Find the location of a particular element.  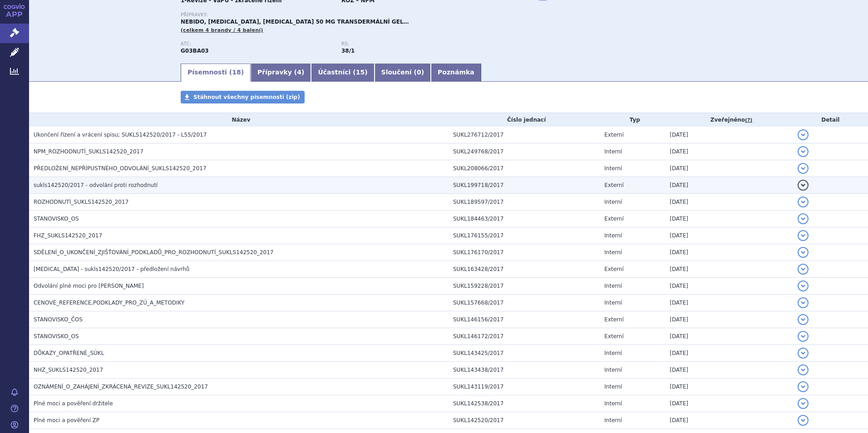

td: SUKL208066/2017 is located at coordinates (524, 169).